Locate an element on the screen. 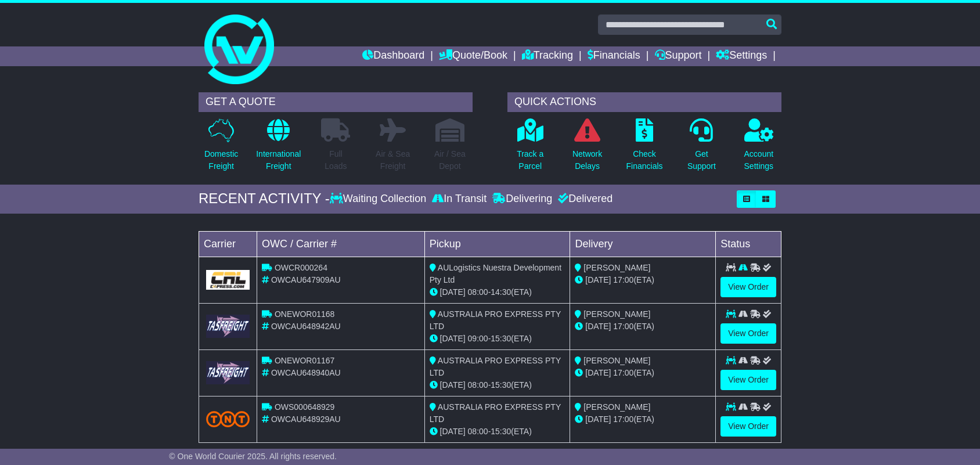  div: Waiting Collection is located at coordinates (380, 199).